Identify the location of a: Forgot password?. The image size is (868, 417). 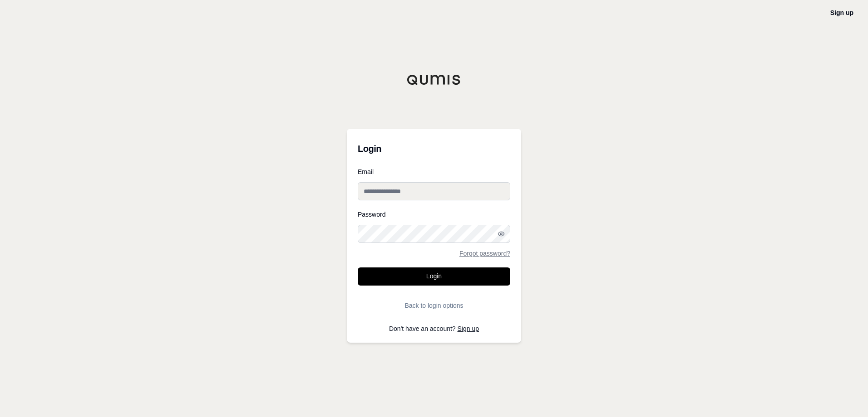
(485, 253).